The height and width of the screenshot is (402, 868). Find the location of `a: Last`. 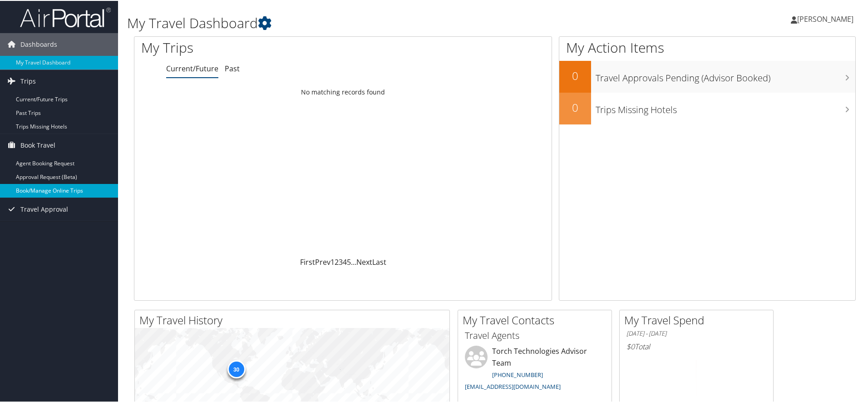

a: Last is located at coordinates (379, 261).